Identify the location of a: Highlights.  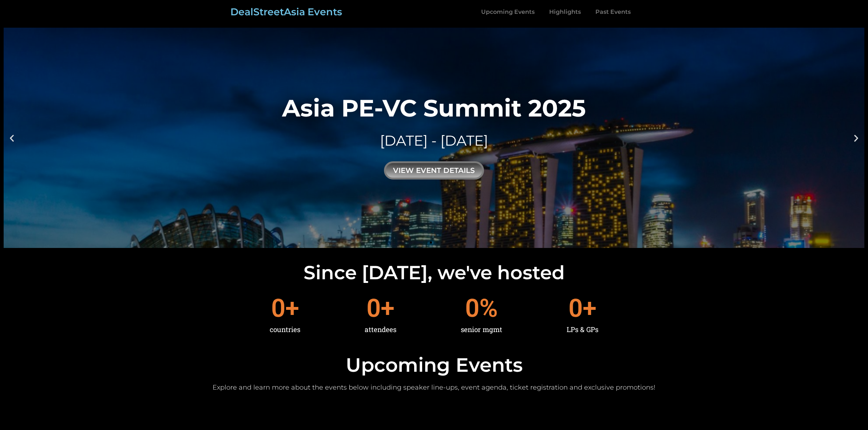
(565, 12).